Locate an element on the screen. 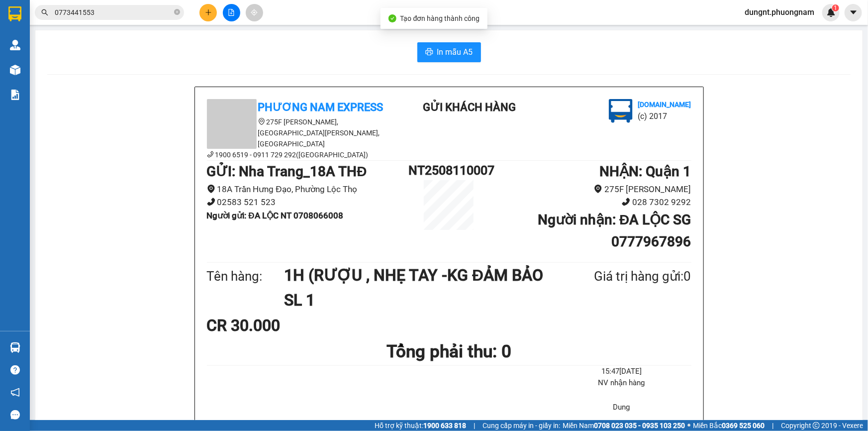 This screenshot has width=868, height=431. span: search is located at coordinates (44, 13).